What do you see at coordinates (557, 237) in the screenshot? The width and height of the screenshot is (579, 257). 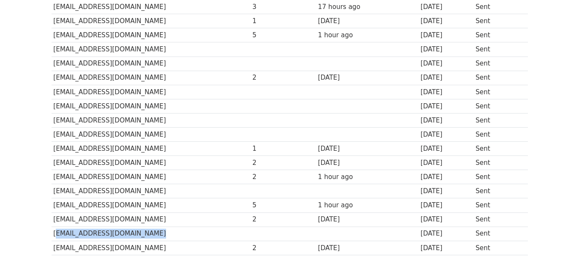 I see `div: Chat Widget` at bounding box center [557, 237].